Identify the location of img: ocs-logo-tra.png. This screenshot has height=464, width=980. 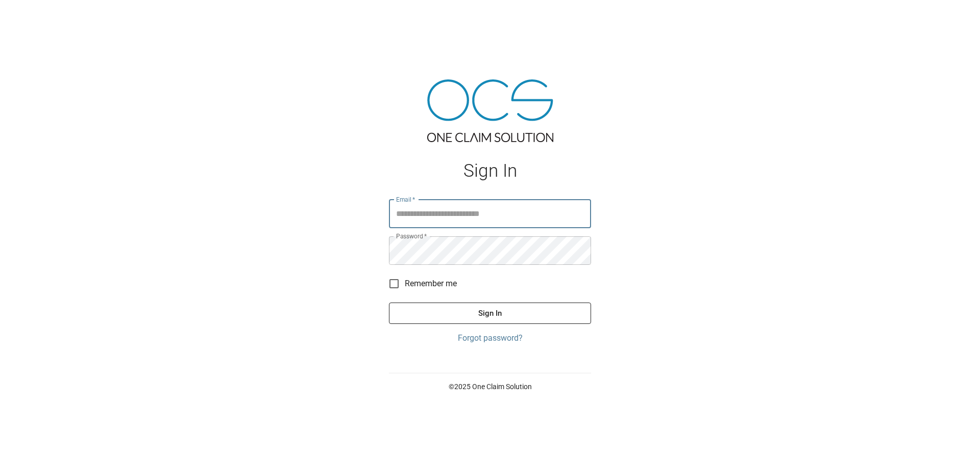
(490, 110).